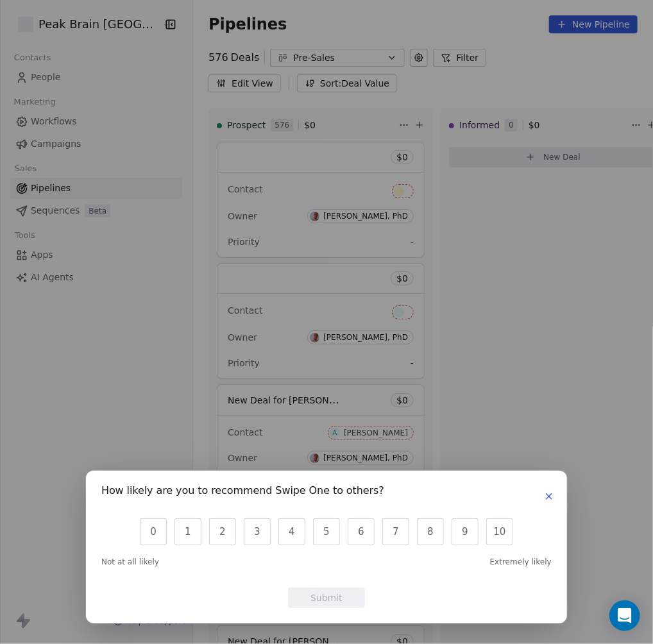 This screenshot has height=644, width=653. Describe the element at coordinates (188, 531) in the screenshot. I see `button: 1` at that location.